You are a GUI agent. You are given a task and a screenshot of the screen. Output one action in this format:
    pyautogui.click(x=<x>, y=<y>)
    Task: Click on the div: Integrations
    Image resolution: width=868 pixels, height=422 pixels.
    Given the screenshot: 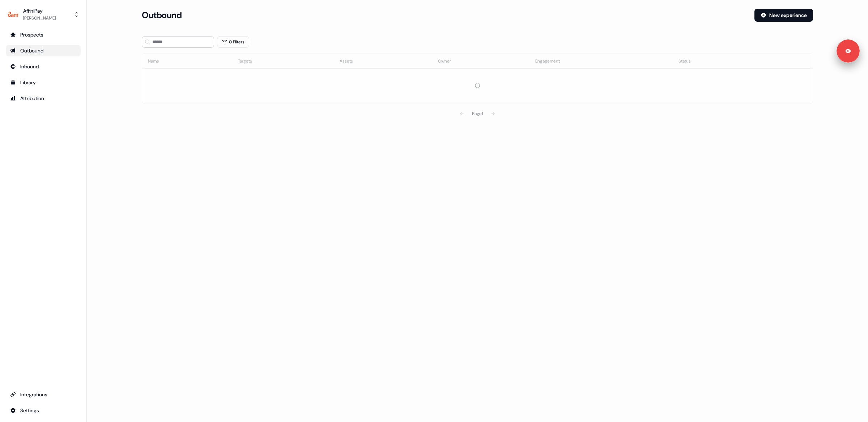 What is the action you would take?
    pyautogui.click(x=43, y=395)
    